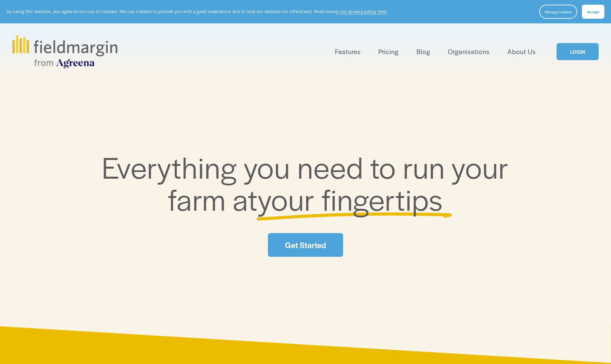  Describe the element at coordinates (309, 182) in the screenshot. I see `span: Everything you need to run your farm at` at that location.